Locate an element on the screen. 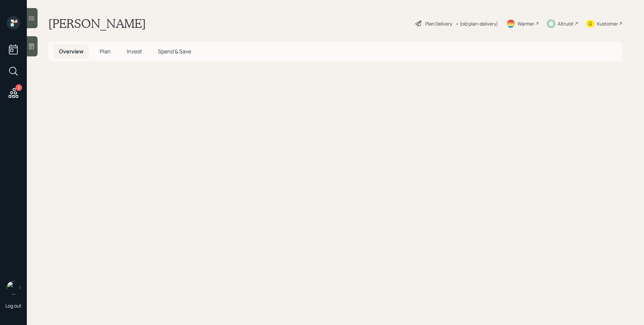 This screenshot has width=644, height=325. div: Log out is located at coordinates (13, 306).